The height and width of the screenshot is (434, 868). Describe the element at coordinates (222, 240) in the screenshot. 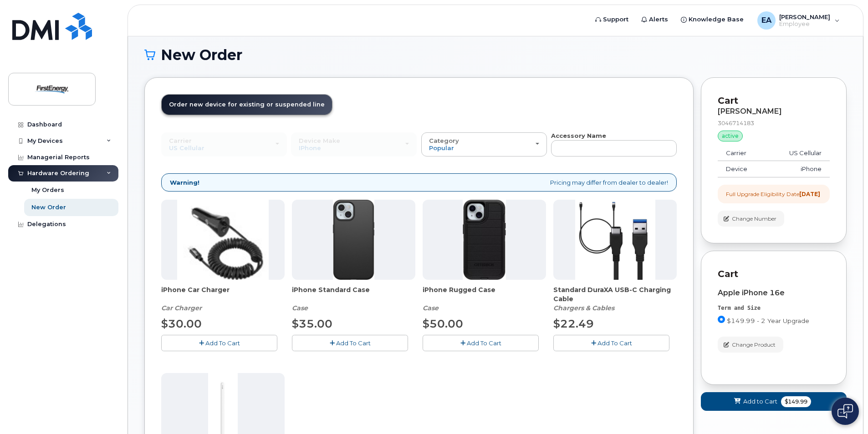

I see `img: iphonesecg.jpg` at that location.